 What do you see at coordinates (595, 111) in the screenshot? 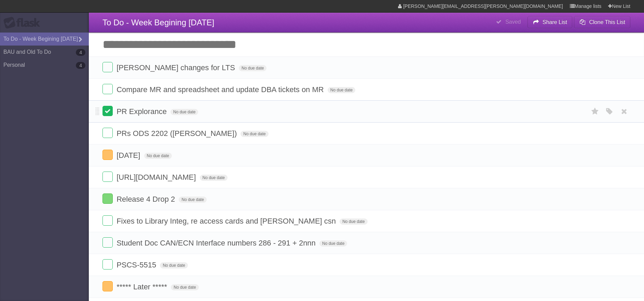
I see `label: Star task` at bounding box center [595, 111].